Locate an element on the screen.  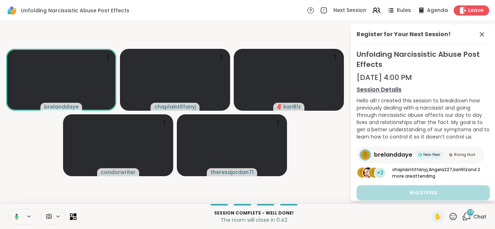
span: k is located at coordinates (374, 173).